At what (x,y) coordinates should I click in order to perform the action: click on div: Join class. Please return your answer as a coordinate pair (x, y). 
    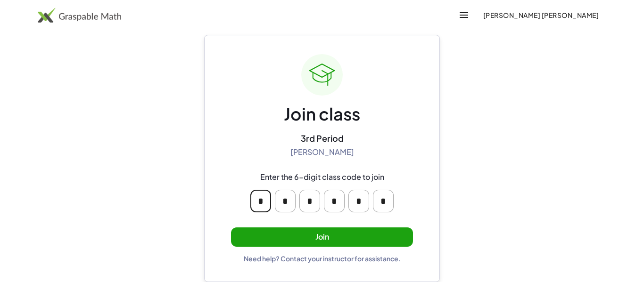
    Looking at the image, I should click on (322, 114).